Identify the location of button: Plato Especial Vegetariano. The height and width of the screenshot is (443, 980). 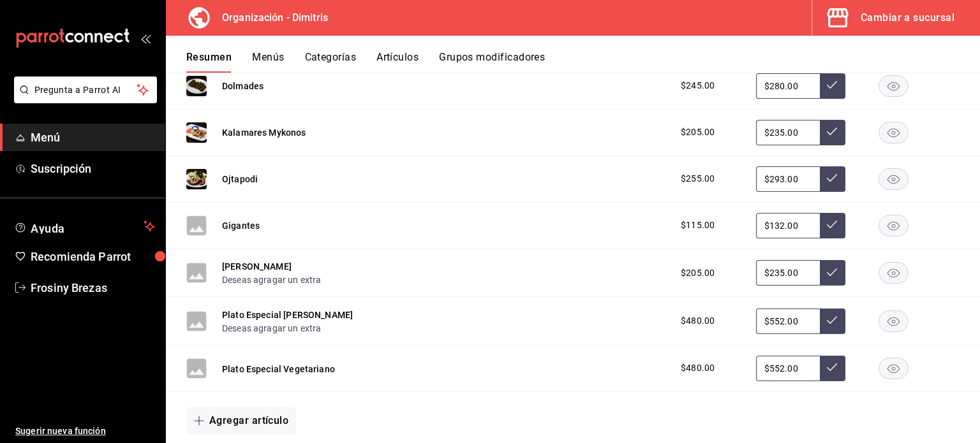
(278, 369).